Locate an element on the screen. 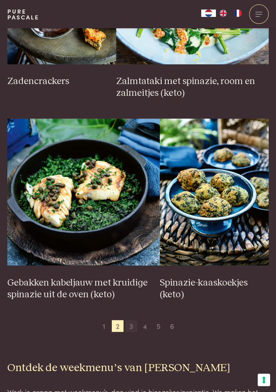 This screenshot has height=392, width=276. h3: Spinazie-kaaskoekjes (keto) is located at coordinates (214, 289).